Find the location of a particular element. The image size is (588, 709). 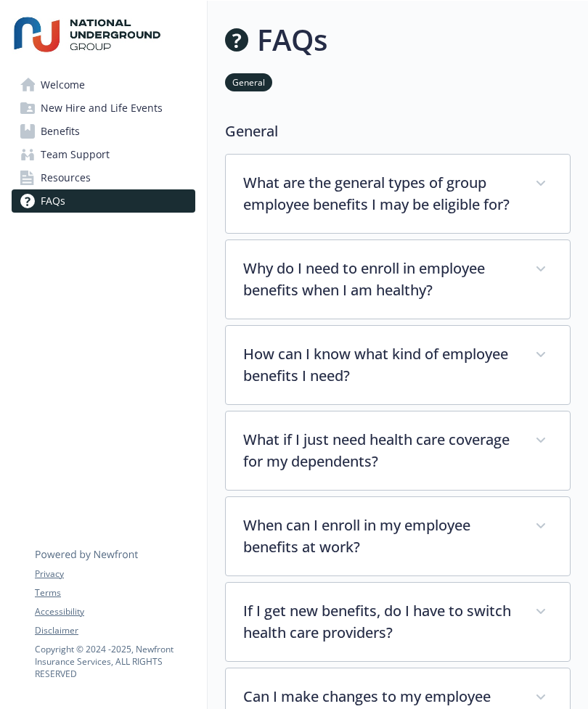

div: What if I just need health care coverage for my dependents? is located at coordinates (398, 451).